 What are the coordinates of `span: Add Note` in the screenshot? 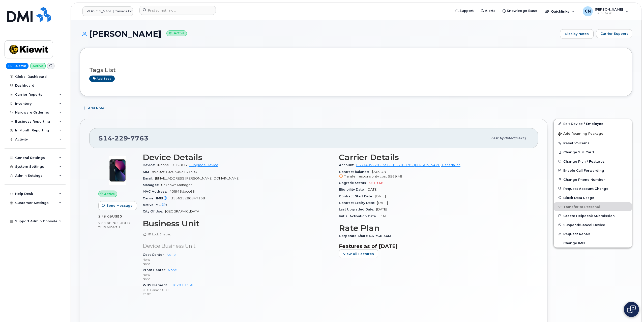 It's located at (96, 108).